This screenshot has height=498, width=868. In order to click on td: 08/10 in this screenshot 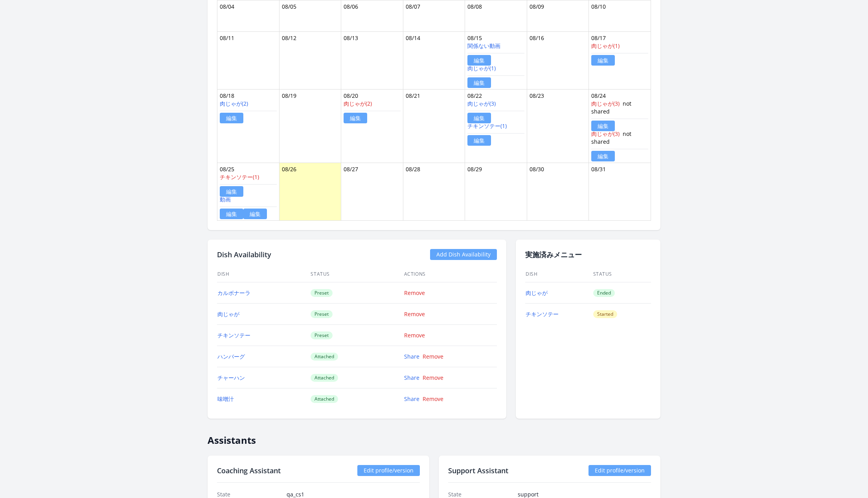, I will do `click(620, 16)`.